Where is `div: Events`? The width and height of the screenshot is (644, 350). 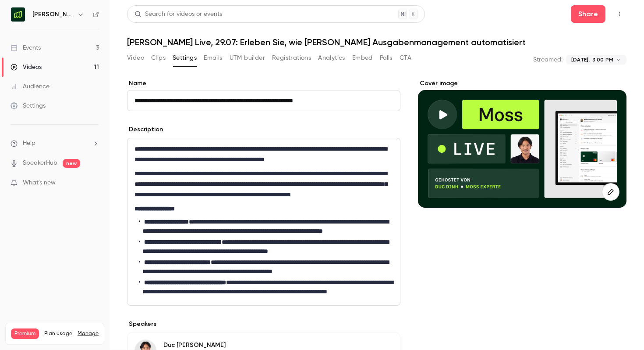 div: Events is located at coordinates (25, 48).